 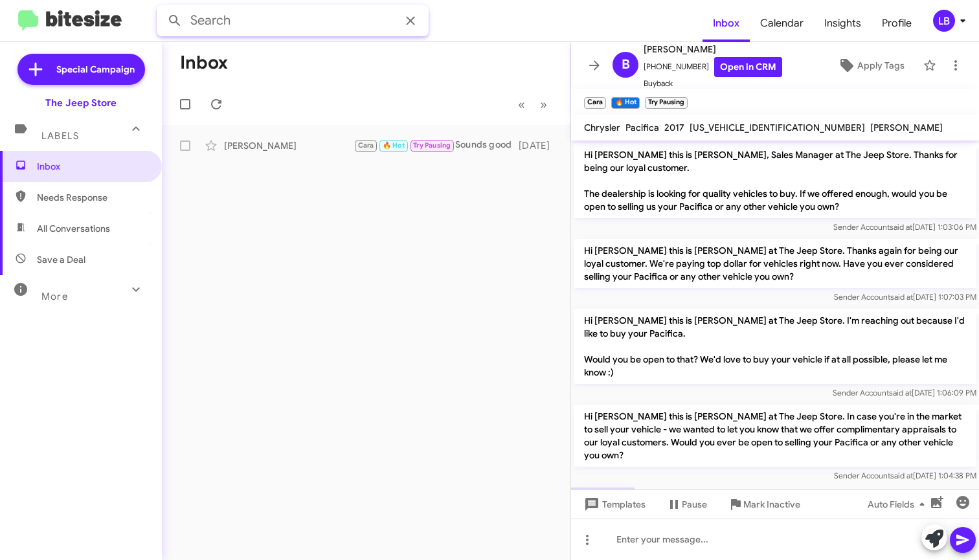 What do you see at coordinates (899, 505) in the screenshot?
I see `span: Auto Fields` at bounding box center [899, 505].